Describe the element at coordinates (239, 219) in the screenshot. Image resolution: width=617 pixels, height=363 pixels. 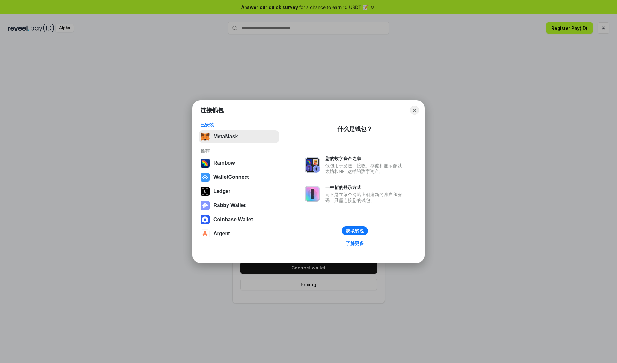
I see `button: Coinbase Wallet` at that location.